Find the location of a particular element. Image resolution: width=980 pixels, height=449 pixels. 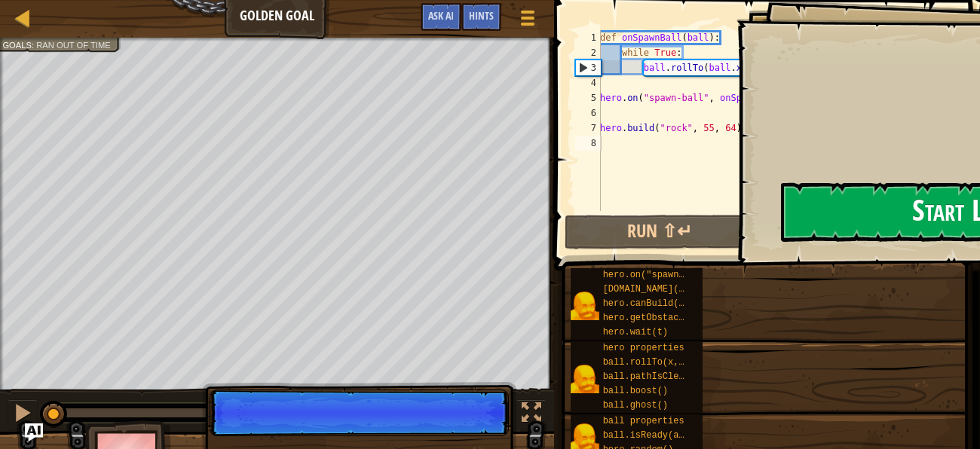

span: hero.on("spawn-ball", f) is located at coordinates (668, 275).